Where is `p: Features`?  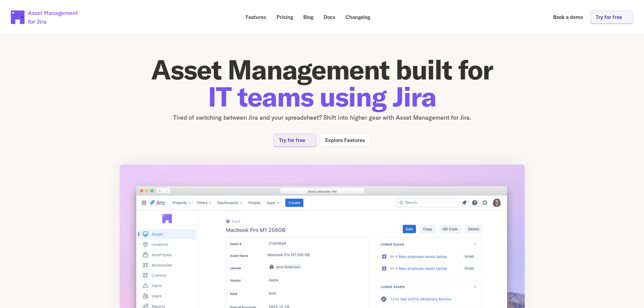
p: Features is located at coordinates (256, 17).